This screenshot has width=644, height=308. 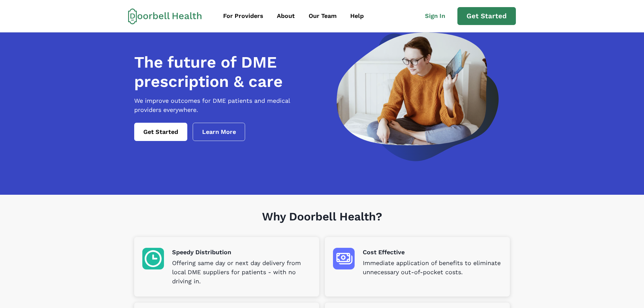 I want to click on a: Help, so click(x=357, y=16).